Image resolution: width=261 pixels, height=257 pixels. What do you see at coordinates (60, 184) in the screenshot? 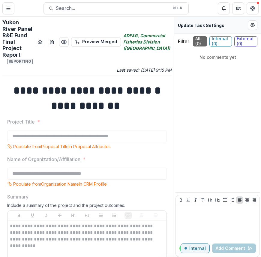
I see `p: Populate from Organization Name in CRM Profile` at bounding box center [60, 184].